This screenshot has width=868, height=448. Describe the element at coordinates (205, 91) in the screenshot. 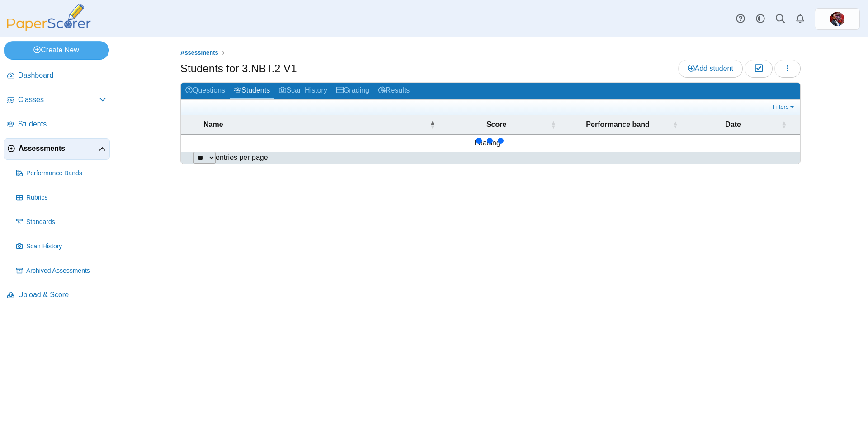

I see `a: Questions` at that location.